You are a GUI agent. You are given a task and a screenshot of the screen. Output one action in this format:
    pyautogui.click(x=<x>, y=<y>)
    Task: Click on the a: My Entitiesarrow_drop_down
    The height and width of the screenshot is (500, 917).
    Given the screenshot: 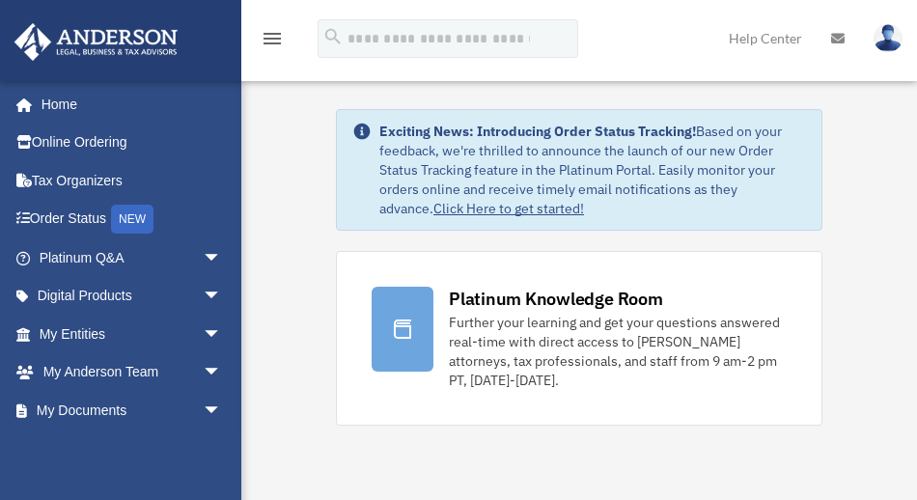 What is the action you would take?
    pyautogui.click(x=132, y=334)
    